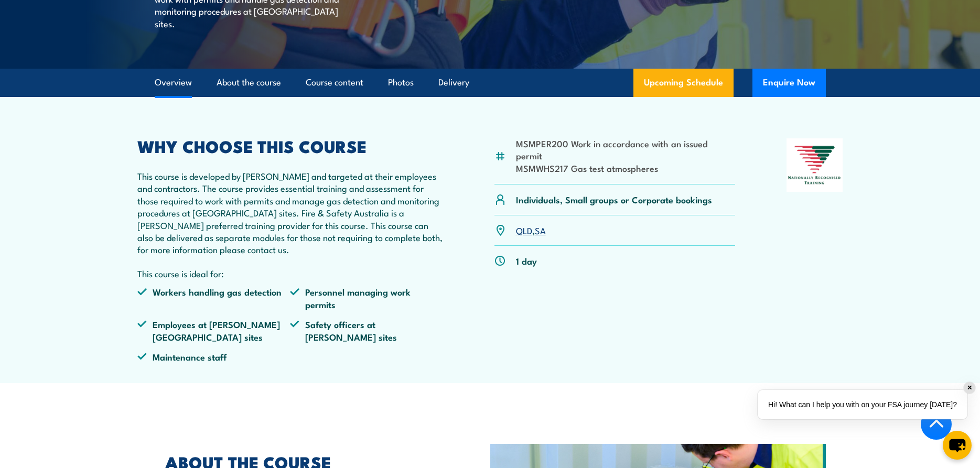 The width and height of the screenshot is (980, 468). I want to click on p: 1 day, so click(526, 261).